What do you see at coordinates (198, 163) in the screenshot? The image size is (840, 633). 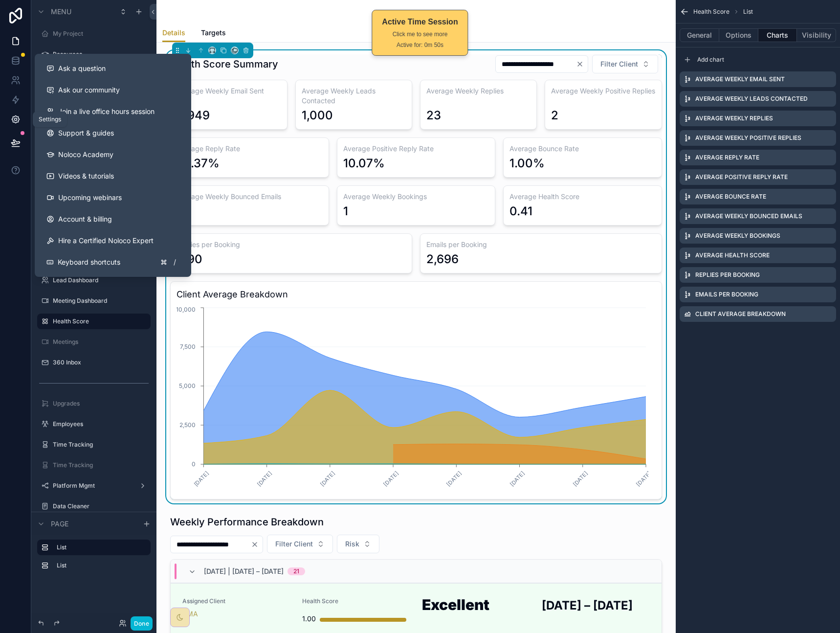 I see `div: 50.37%` at bounding box center [198, 163].